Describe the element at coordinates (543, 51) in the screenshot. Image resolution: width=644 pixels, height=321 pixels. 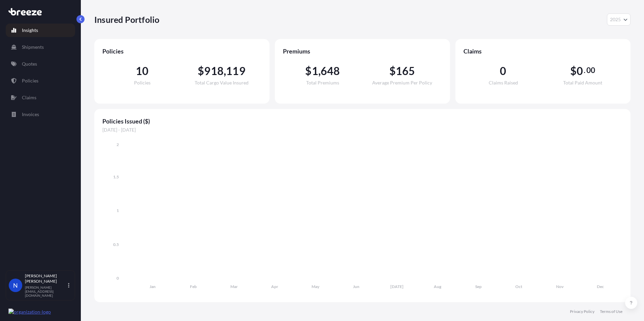
I see `span: Claims` at that location.